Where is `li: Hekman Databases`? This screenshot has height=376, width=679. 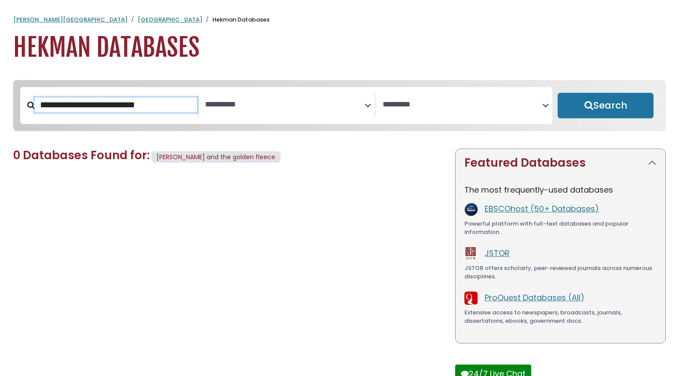 li: Hekman Databases is located at coordinates (236, 20).